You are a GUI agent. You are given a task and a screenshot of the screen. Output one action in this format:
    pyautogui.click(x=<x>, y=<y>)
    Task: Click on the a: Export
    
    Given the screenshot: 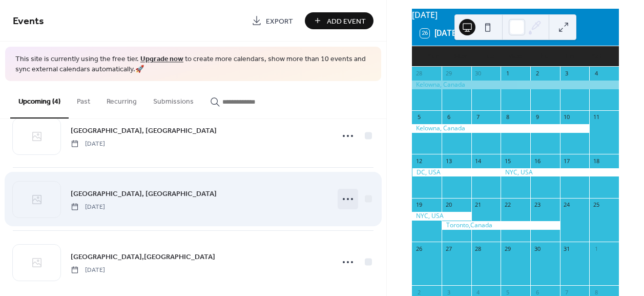 What is the action you would take?
    pyautogui.click(x=272, y=21)
    